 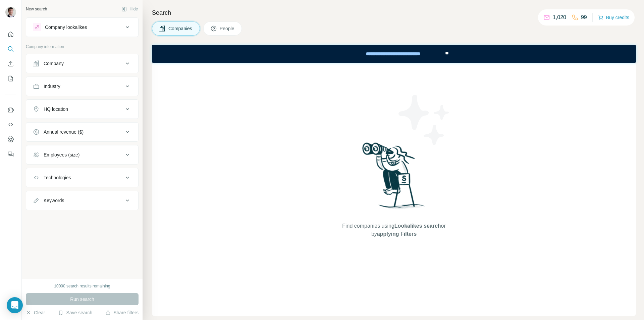 What do you see at coordinates (63, 132) in the screenshot?
I see `div: Annual revenue ($)` at bounding box center [63, 132].